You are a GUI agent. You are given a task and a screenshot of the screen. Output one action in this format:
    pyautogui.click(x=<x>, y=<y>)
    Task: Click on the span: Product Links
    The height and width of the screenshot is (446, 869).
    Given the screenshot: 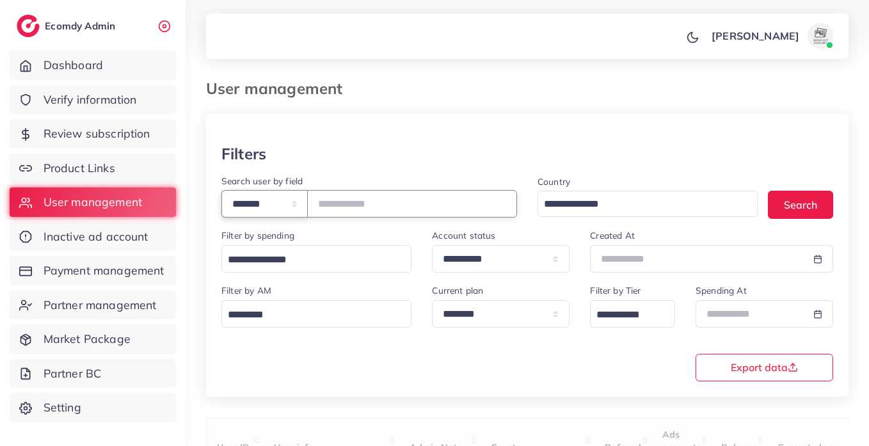 What is the action you would take?
    pyautogui.click(x=79, y=168)
    